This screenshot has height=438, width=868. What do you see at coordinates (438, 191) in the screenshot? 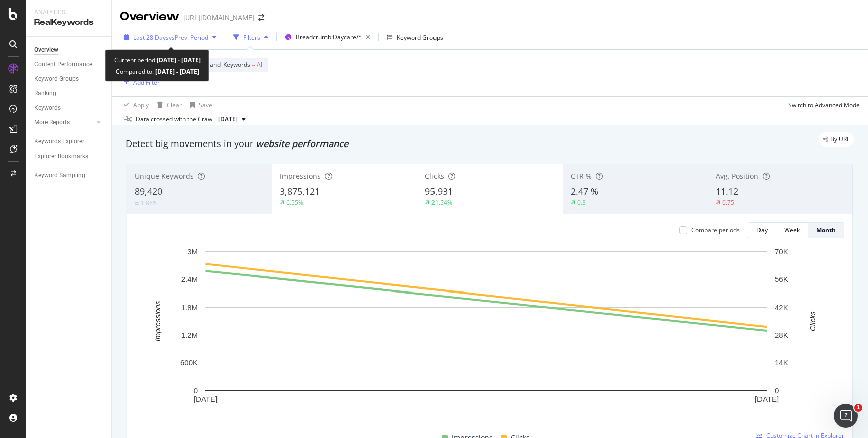
I see `span: 95,931` at bounding box center [438, 191].